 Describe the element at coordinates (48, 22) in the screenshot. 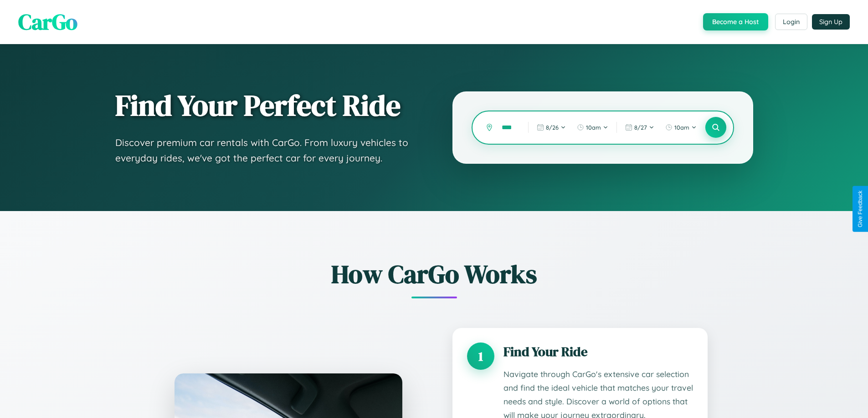

I see `span: CarGo` at that location.